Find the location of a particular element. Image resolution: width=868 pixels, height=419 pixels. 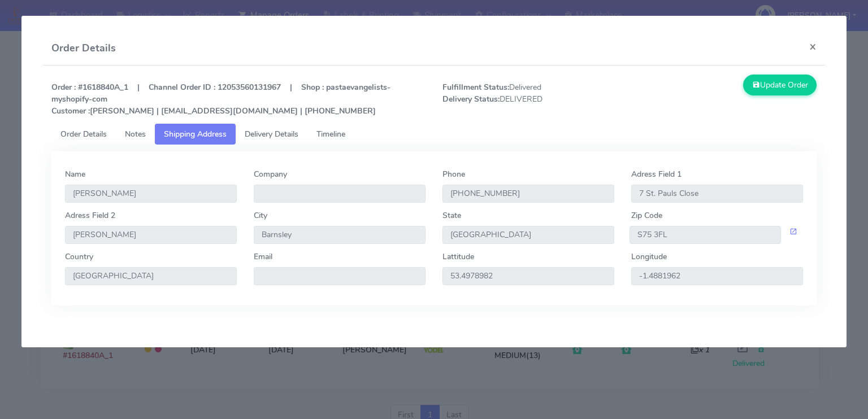

button: Close is located at coordinates (813, 46).